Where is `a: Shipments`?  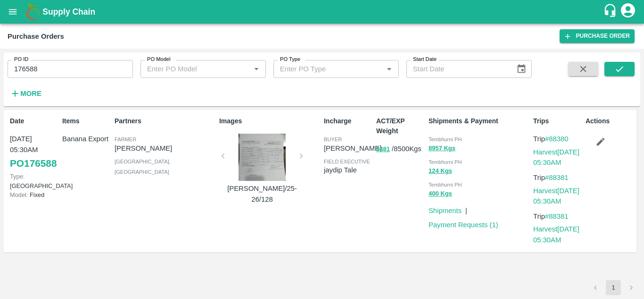
a: Shipments is located at coordinates (445, 211).